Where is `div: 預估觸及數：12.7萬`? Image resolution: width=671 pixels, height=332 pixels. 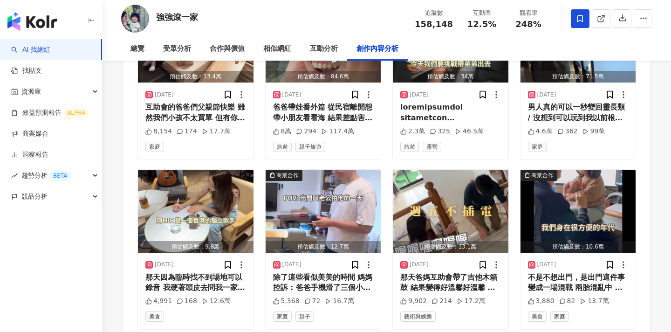 div: 預估觸及數：12.7萬 is located at coordinates (323, 246).